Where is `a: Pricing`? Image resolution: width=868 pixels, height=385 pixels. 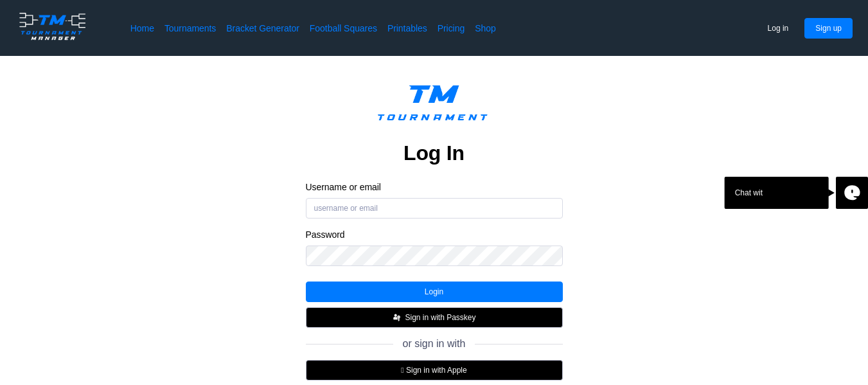 a: Pricing is located at coordinates (451, 28).